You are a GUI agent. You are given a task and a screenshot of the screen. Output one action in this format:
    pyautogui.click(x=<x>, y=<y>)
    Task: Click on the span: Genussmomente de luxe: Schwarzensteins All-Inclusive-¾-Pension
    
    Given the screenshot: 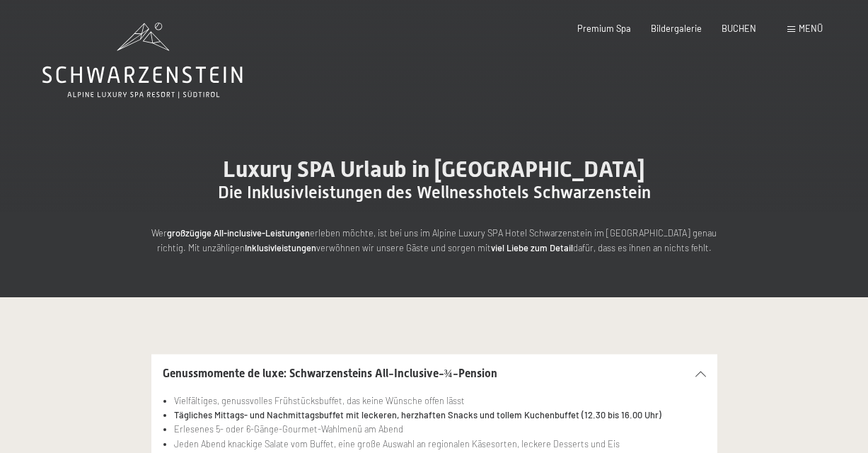 What is the action you would take?
    pyautogui.click(x=330, y=373)
    